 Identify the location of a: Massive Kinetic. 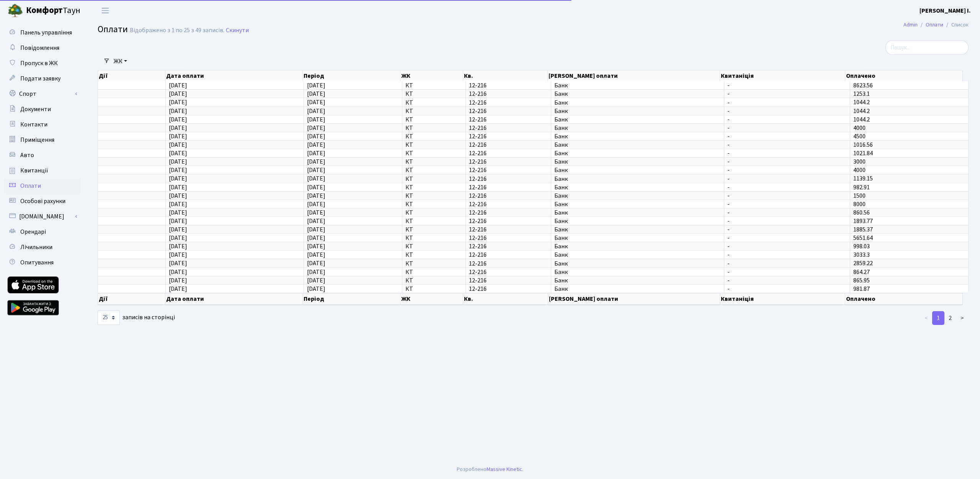
(504, 469).